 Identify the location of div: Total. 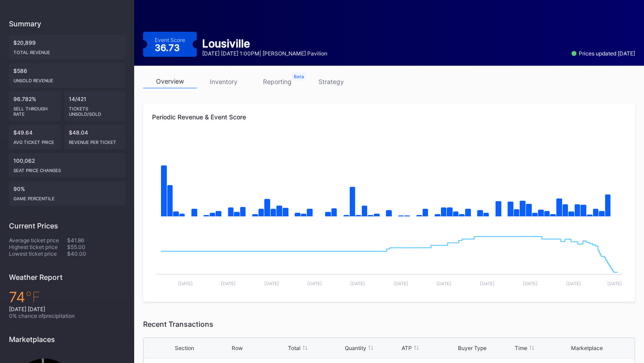
(295, 348).